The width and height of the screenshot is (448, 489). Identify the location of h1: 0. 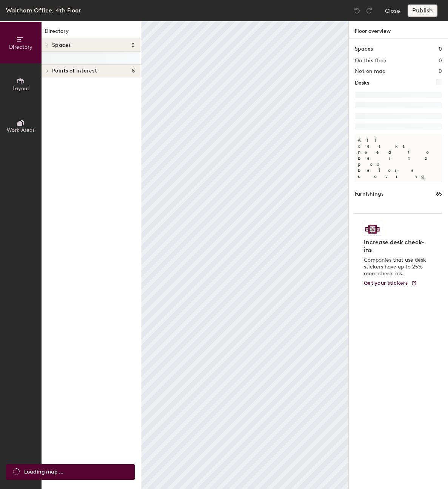
(440, 49).